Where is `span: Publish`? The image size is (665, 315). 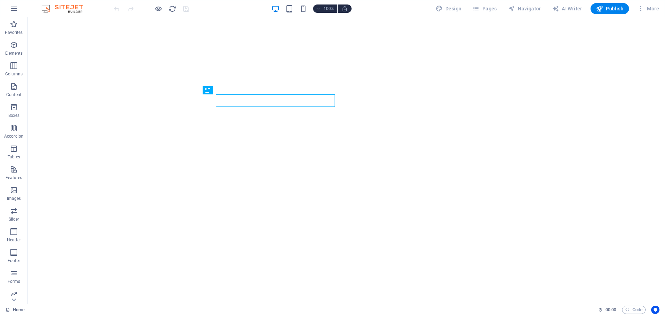
span: Publish is located at coordinates (609, 9).